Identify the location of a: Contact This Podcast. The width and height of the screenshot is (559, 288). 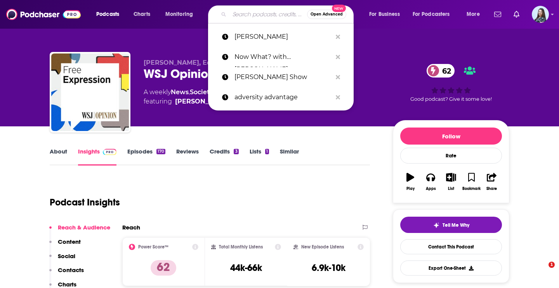
(451, 247).